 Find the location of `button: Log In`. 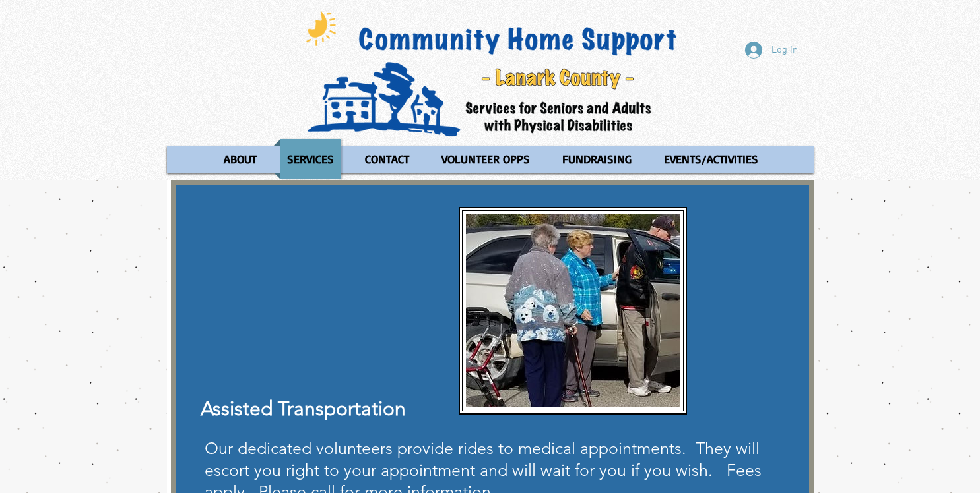

button: Log In is located at coordinates (771, 50).